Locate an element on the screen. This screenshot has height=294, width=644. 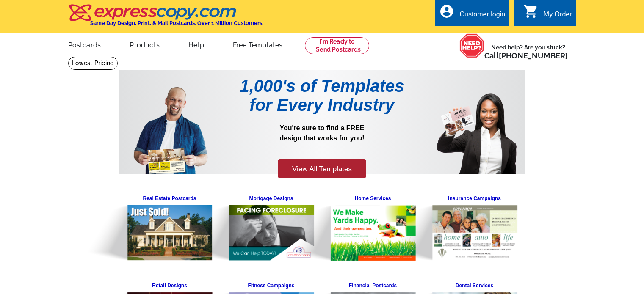
a: Mortgage Designs is located at coordinates (271, 226).